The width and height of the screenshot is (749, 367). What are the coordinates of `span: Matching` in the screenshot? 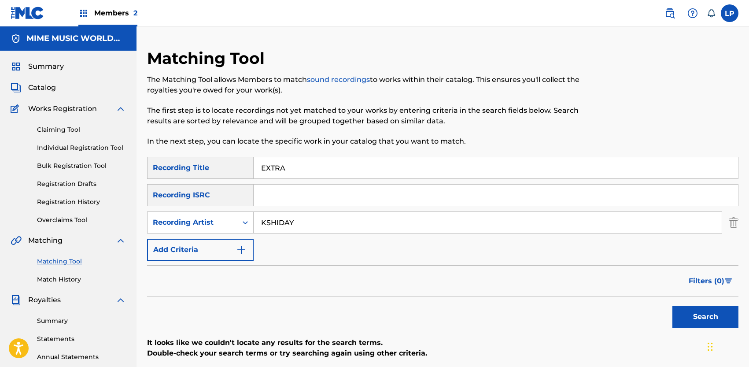 It's located at (45, 241).